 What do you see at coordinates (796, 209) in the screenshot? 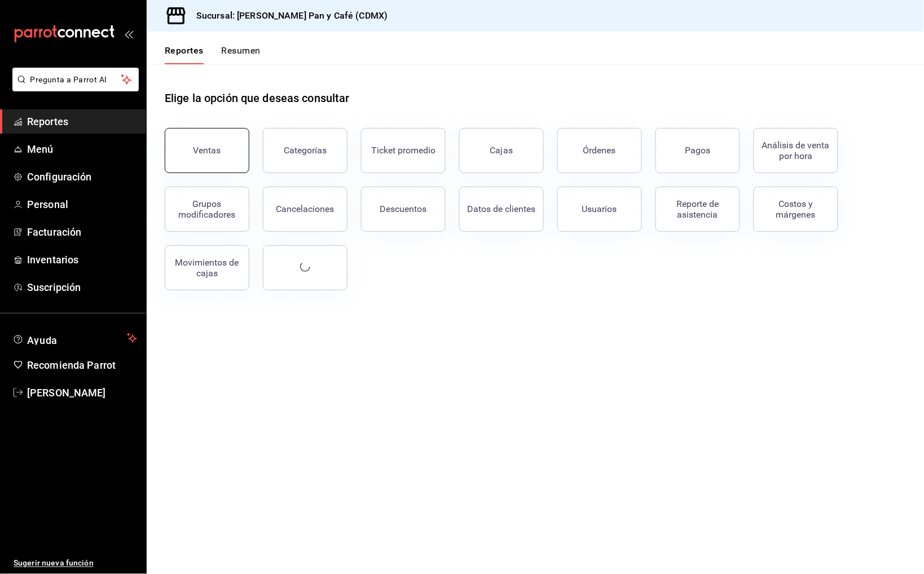
I see `div: Costos y márgenes` at bounding box center [796, 209].